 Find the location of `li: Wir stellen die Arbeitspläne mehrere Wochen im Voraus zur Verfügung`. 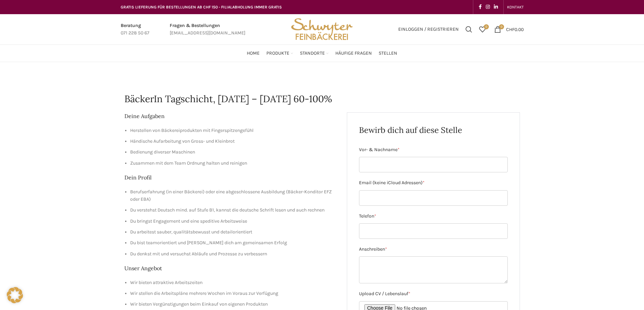

li: Wir stellen die Arbeitspläne mehrere Wochen im Voraus zur Verfügung is located at coordinates (233, 294).